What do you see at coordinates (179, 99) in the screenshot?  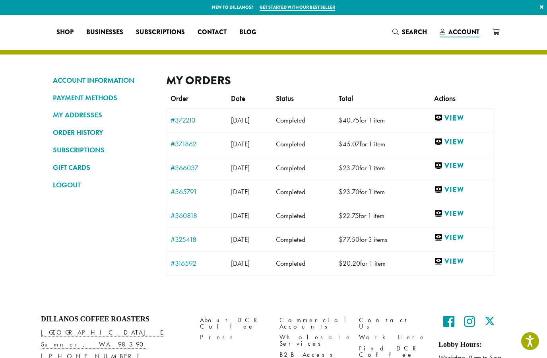 I see `span: Order` at bounding box center [179, 99].